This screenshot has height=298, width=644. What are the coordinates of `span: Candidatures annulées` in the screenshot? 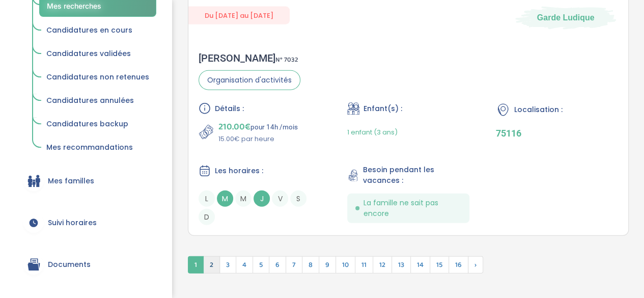 It's located at (90, 100).